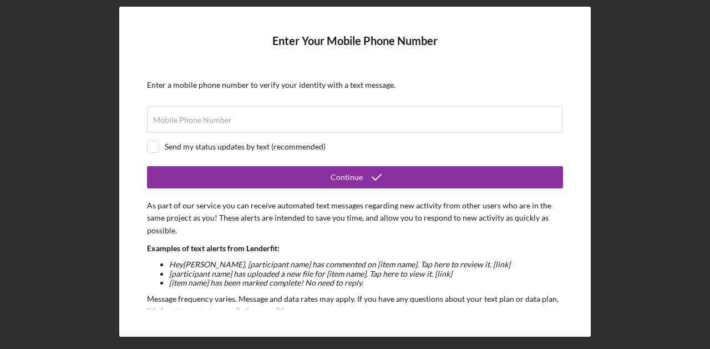 Image resolution: width=710 pixels, height=349 pixels. Describe the element at coordinates (355, 85) in the screenshot. I see `div: Enter a mobile phone number to verify your identity with a text message.` at that location.